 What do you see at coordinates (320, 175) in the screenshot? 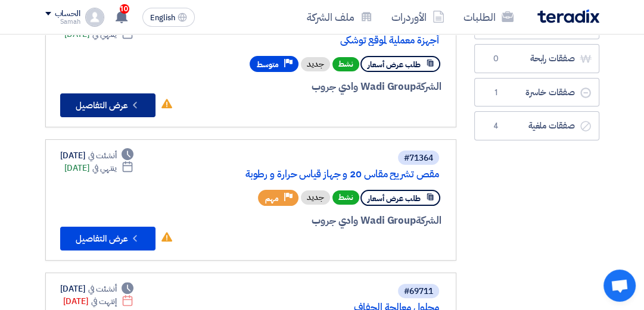
I see `a: مقص تشريح مقاس 20 و جهاز قياس حرارة و رطوبة` at bounding box center [320, 175].